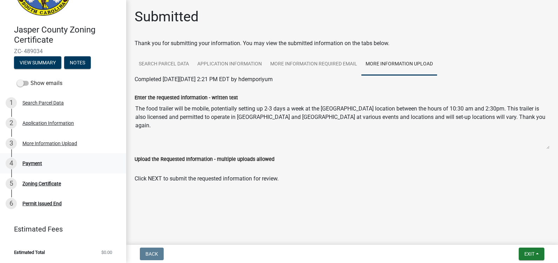 The height and width of the screenshot is (263, 558). I want to click on div: Payment, so click(32, 164).